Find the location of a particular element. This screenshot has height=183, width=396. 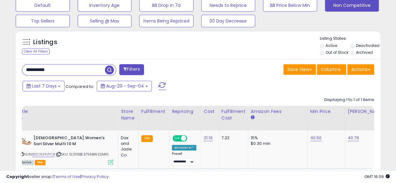

span: FBA is located at coordinates (40, 163).